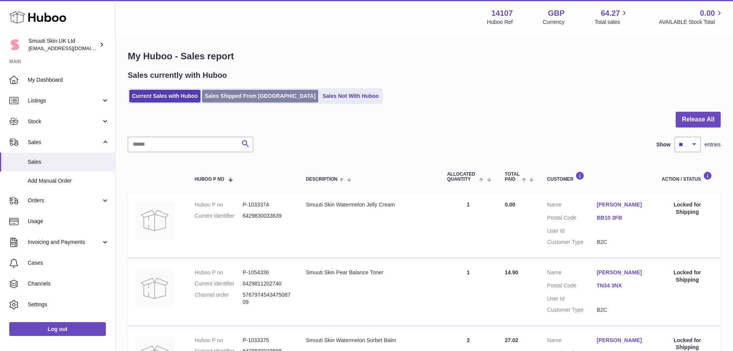 The width and height of the screenshot is (733, 351). I want to click on span: Invoicing and Payments, so click(64, 242).